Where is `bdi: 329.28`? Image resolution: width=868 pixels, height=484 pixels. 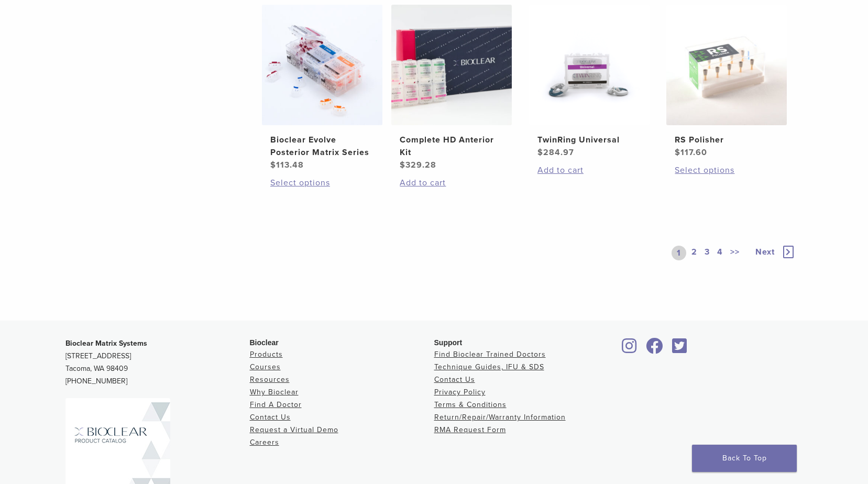 bdi: 329.28 is located at coordinates (418, 165).